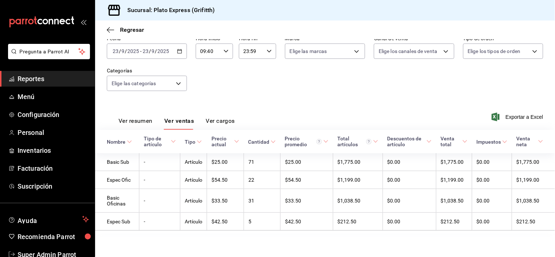 This screenshot has height=257, width=555. I want to click on span: Total artículos, so click(358, 142).